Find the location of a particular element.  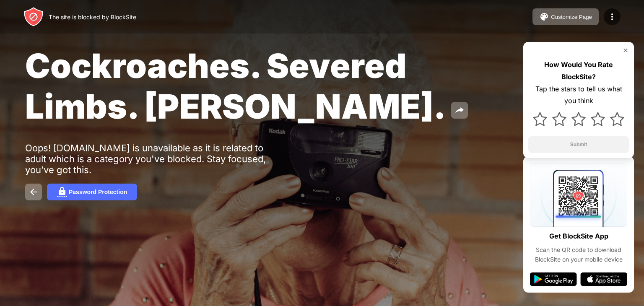

div: Scan the QR code to download BlockSite on your mobile device is located at coordinates (578, 255).